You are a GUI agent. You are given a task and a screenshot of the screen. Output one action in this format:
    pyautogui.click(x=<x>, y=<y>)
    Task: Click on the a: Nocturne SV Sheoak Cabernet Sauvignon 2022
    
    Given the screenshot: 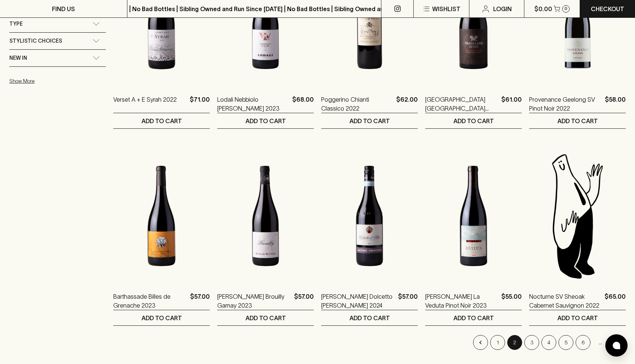 What is the action you would take?
    pyautogui.click(x=565, y=301)
    